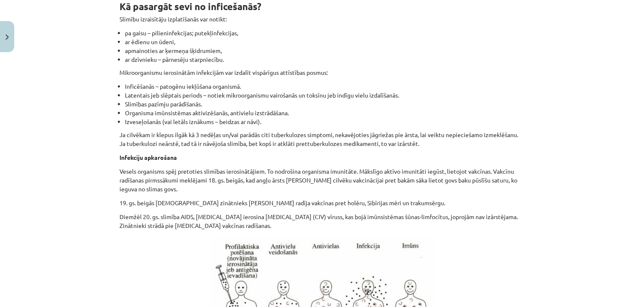 The image size is (644, 307). I want to click on p: Mikroorganismu ierosinātām infekcijām var izdalīt vispārīgus attīstības posmus:, so click(322, 73).